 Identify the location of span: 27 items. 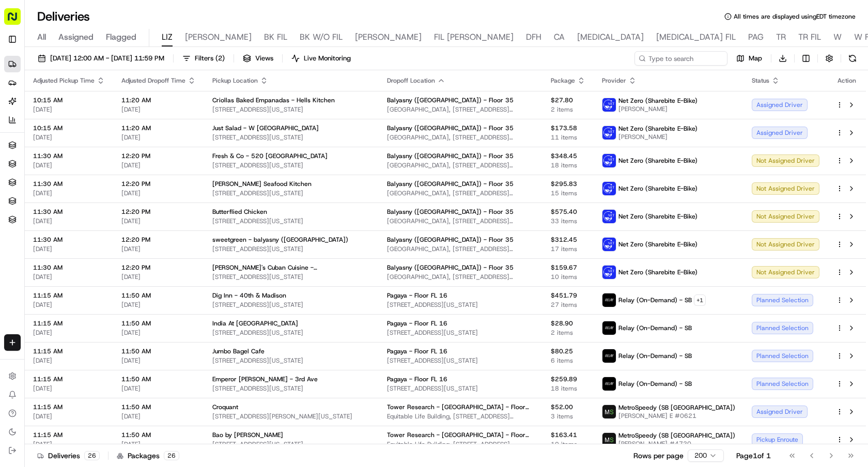
(568, 305).